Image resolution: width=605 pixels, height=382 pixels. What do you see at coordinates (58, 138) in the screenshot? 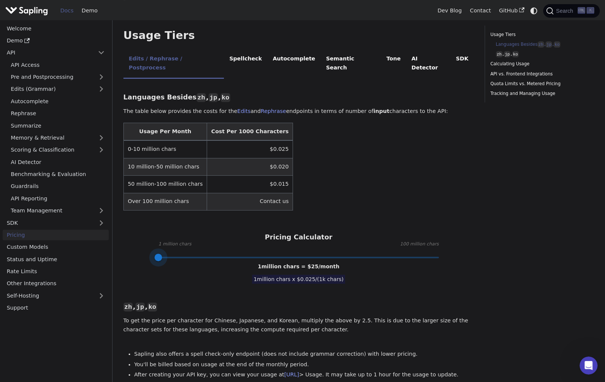
I see `a: Memory & Retrieval` at bounding box center [58, 138].